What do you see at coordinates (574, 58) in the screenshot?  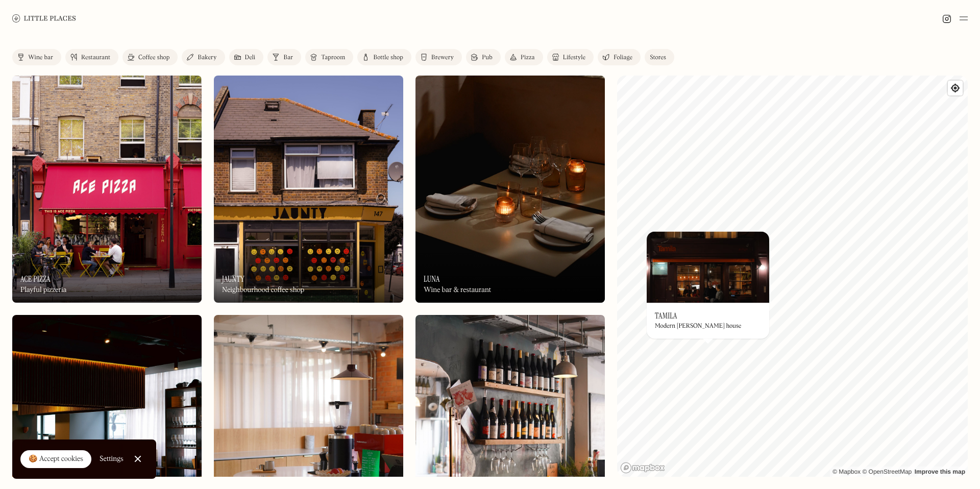 I see `div: Lifestyle` at bounding box center [574, 58].